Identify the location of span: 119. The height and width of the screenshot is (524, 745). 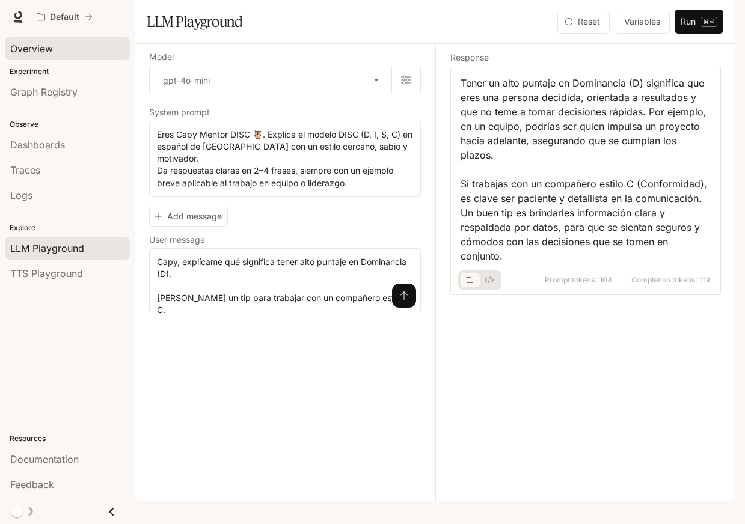
(705, 280).